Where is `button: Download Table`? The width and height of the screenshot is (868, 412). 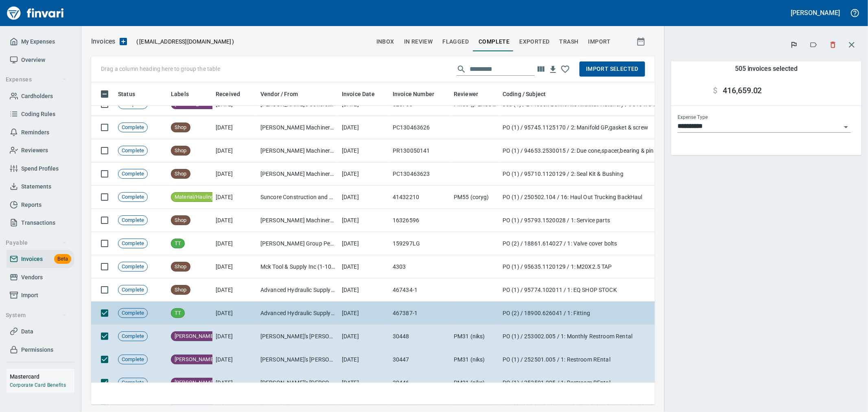
button: Download Table is located at coordinates (553, 70).